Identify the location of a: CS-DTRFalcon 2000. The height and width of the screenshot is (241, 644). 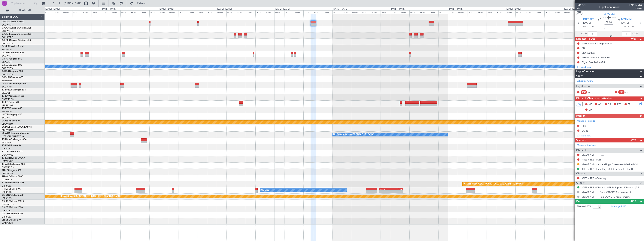
(12, 208).